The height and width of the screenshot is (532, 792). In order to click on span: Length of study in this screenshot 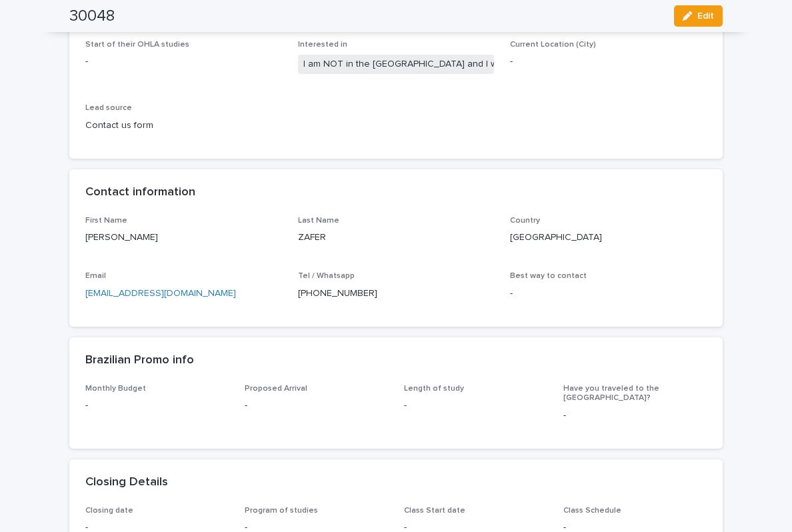, I will do `click(434, 389)`.